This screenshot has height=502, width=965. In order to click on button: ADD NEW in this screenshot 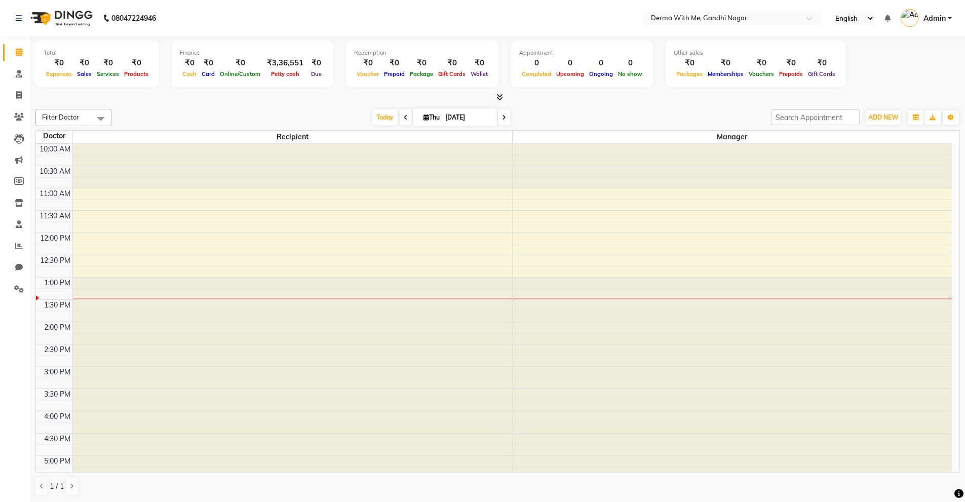, I will do `click(883, 117)`.